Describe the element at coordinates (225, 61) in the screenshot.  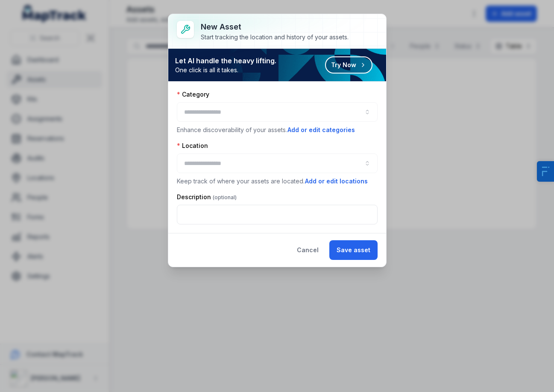
I see `strong: Let AI handle the heavy lifting.` at that location.